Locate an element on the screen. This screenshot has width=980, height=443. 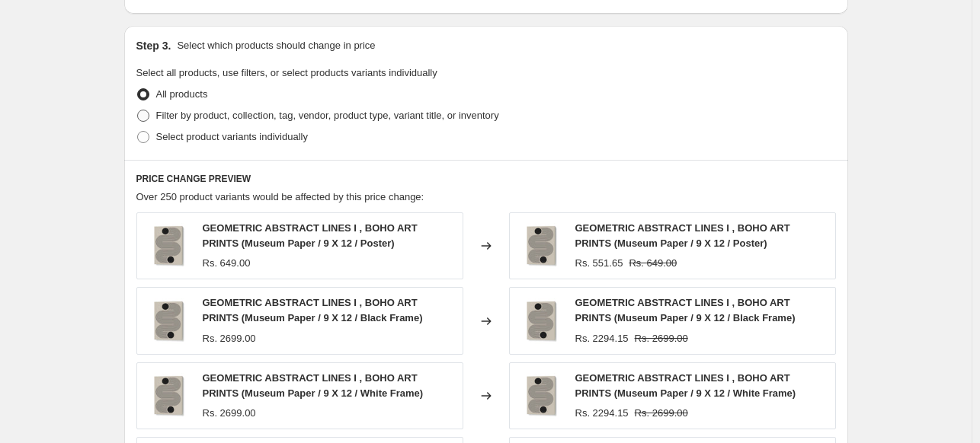
span: Filter by product, collection, tag, vendor, product type, variant title, or inventory is located at coordinates (328, 115).